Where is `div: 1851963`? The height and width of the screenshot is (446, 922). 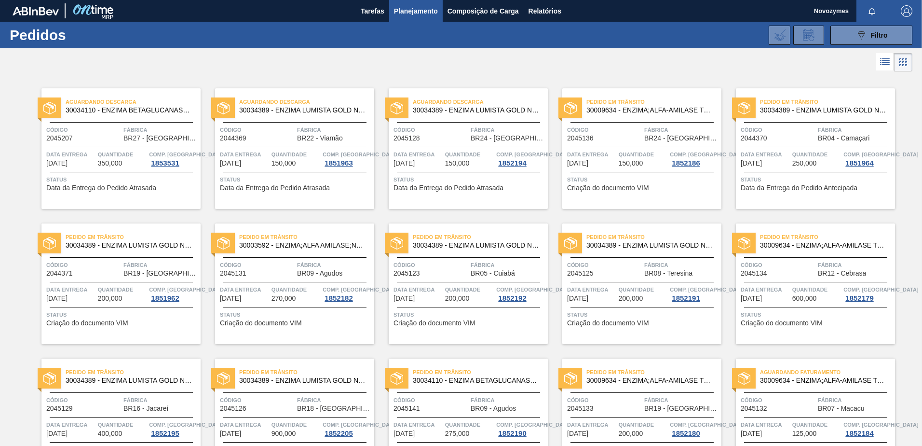
div: 1851963 is located at coordinates (339, 163).